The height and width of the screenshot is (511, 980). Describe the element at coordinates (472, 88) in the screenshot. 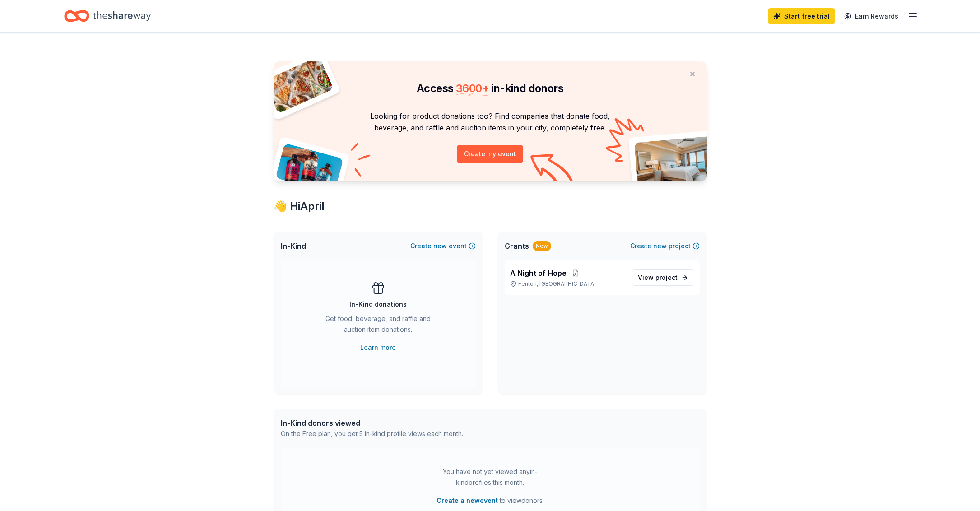

I see `span: 3600 +` at that location.